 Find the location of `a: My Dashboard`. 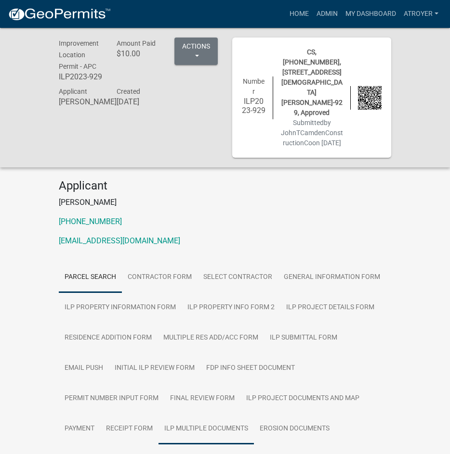

a: My Dashboard is located at coordinates (370, 14).